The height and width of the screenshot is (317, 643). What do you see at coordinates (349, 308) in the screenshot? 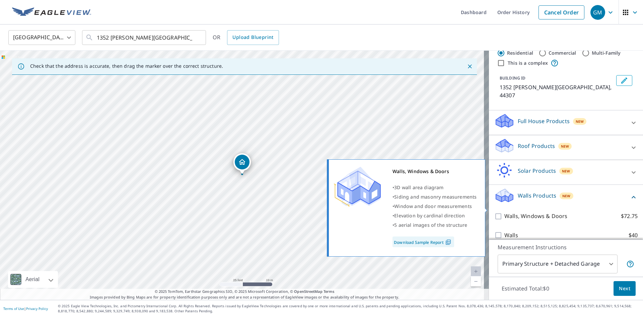
I see `p: © 2025 Eagle View Technologies, Inc. and Pictometry International Corp. All Rights Reserved. Repo...` at bounding box center [349, 308].